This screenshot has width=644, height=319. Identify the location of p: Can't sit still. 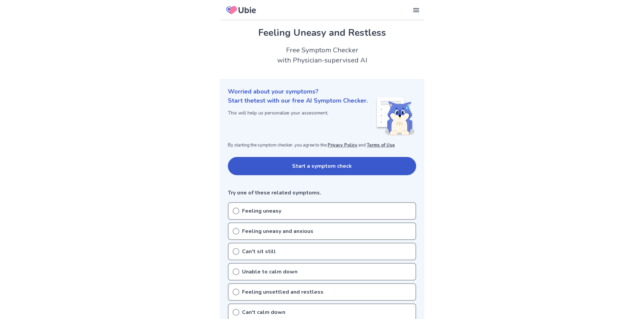
(259, 251).